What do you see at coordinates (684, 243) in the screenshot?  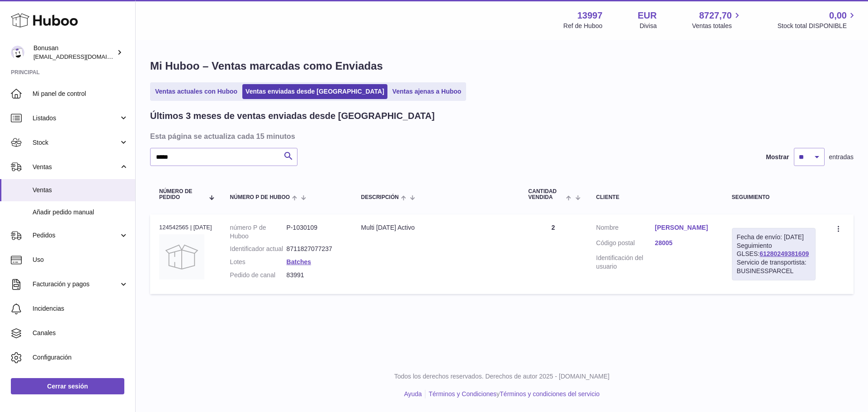 I see `a: 28005` at bounding box center [684, 243].